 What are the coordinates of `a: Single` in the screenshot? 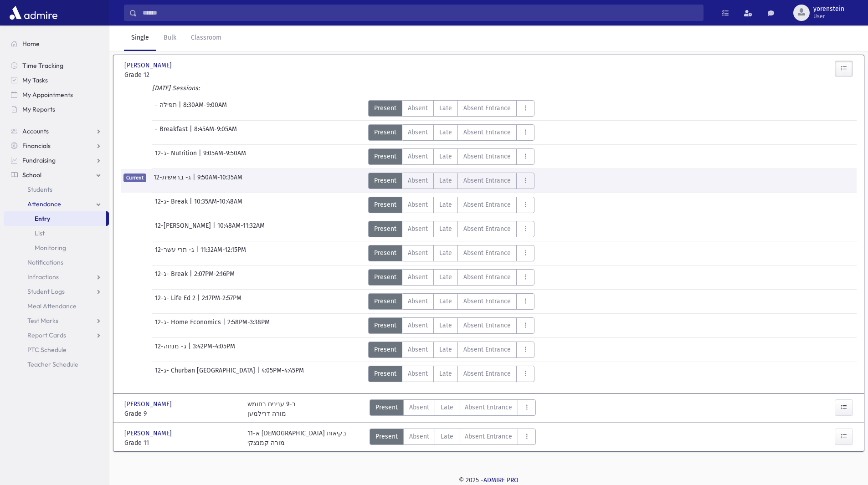 It's located at (140, 38).